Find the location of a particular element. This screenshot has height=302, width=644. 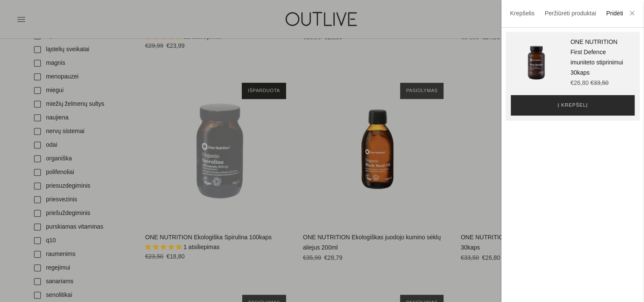

span: €26,80 is located at coordinates (580, 83).